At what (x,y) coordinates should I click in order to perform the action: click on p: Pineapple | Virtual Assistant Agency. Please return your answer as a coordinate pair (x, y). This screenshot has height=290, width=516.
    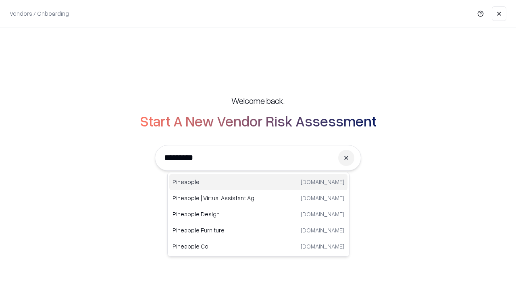
    Looking at the image, I should click on (215, 198).